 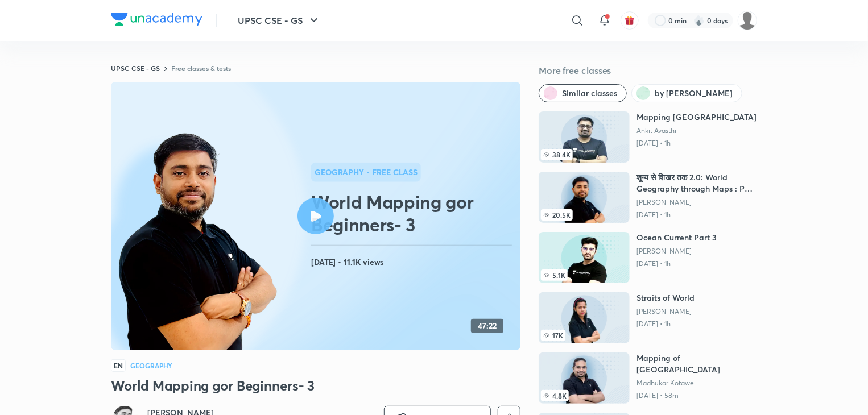 What do you see at coordinates (696, 130) in the screenshot?
I see `p: Ankit Avasthi` at bounding box center [696, 130].